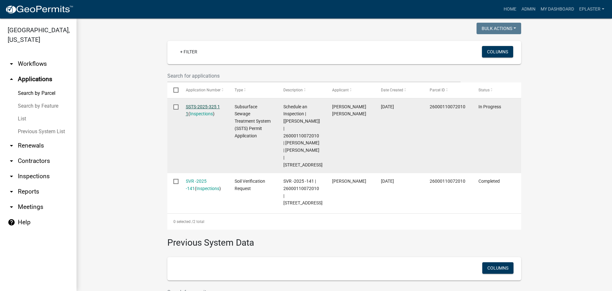 This screenshot has width=612, height=291. I want to click on a: + Filter, so click(189, 52).